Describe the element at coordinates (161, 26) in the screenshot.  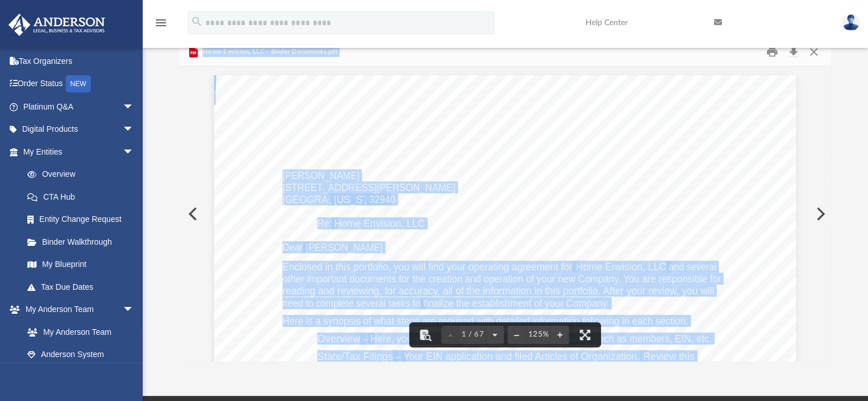
I see `a: menu` at that location.